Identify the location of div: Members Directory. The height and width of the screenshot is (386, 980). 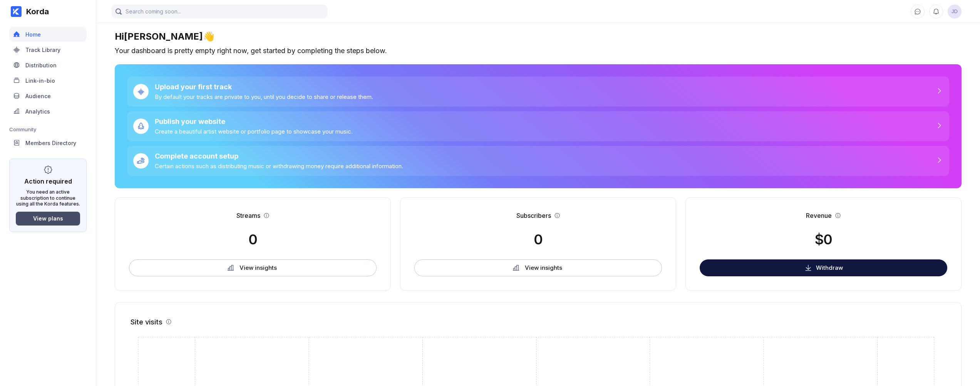
(51, 142).